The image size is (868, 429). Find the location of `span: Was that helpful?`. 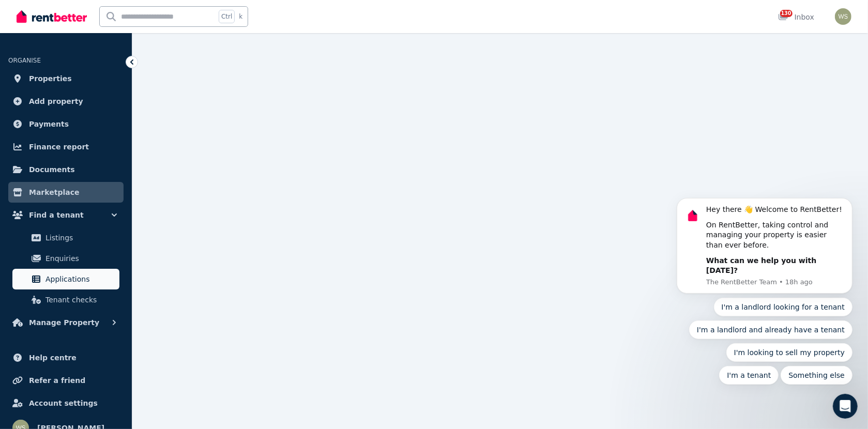

span: Was that helpful? is located at coordinates (77, 169).